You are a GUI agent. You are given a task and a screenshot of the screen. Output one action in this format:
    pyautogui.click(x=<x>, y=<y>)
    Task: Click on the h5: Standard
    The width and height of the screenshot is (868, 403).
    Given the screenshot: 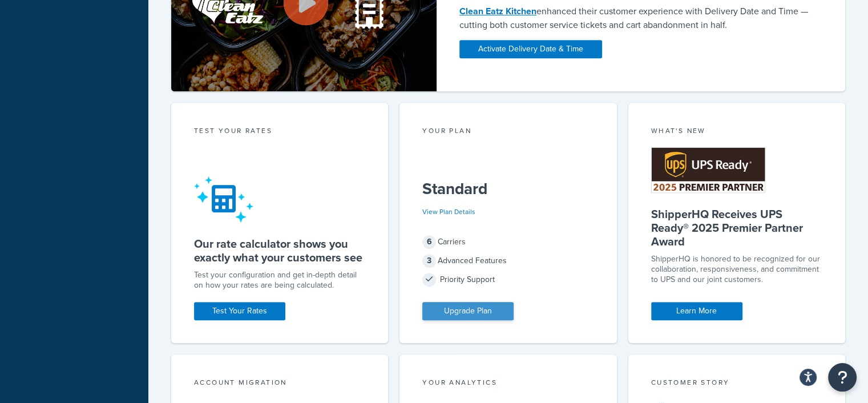 What is the action you would take?
    pyautogui.click(x=508, y=189)
    